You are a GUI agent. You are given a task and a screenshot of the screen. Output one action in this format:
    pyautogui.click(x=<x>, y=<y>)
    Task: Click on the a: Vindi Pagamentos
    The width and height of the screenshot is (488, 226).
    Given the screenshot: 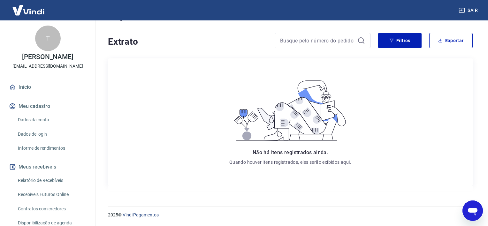 What is the action you would take?
    pyautogui.click(x=141, y=215)
    